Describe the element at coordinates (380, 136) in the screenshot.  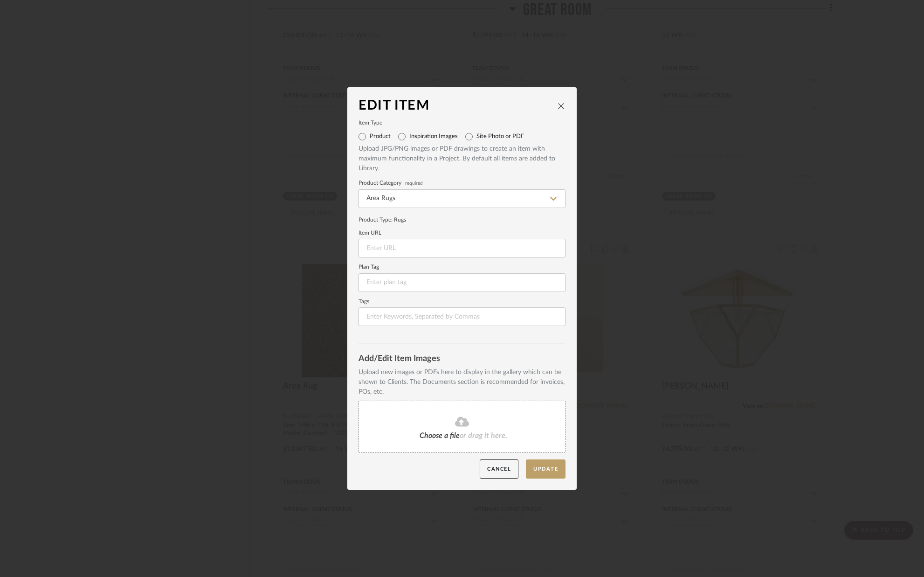
I see `label: Product` at that location.